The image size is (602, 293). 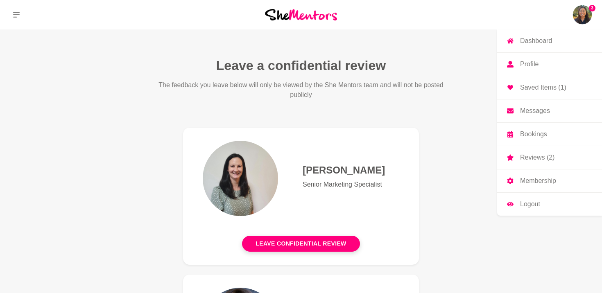 I want to click on p: Membership, so click(x=538, y=181).